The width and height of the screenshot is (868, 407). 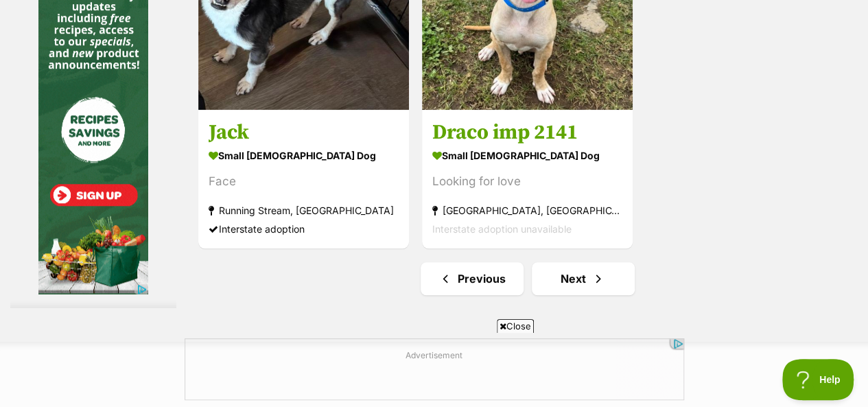 I want to click on img: adc.png, so click(x=494, y=5).